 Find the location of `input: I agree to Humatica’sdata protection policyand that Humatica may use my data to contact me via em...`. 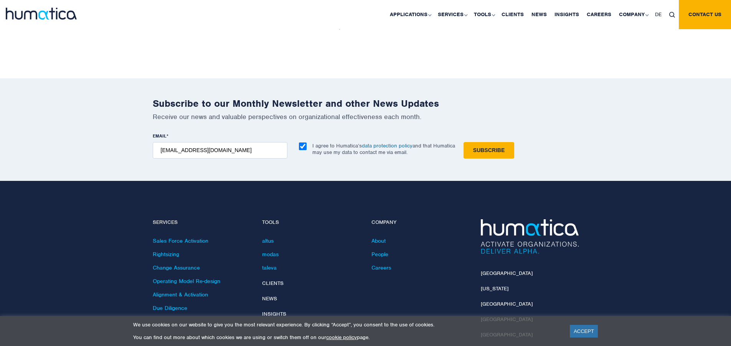

input: I agree to Humatica’sdata protection policyand that Humatica may use my data to contact me via em... is located at coordinates (303, 146).